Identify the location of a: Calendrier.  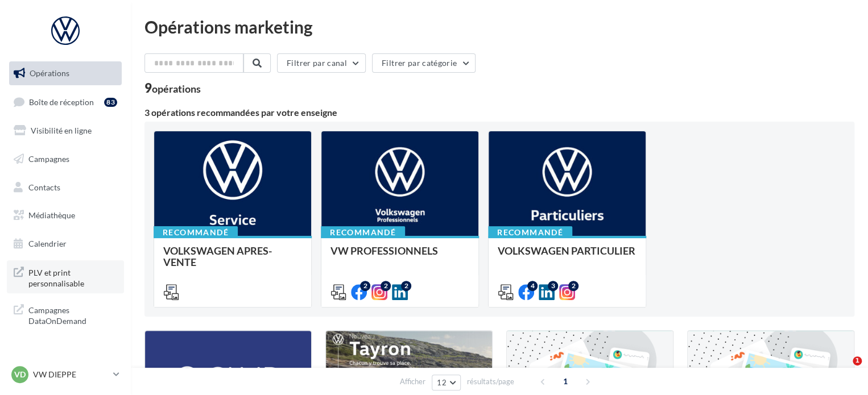
(66, 244).